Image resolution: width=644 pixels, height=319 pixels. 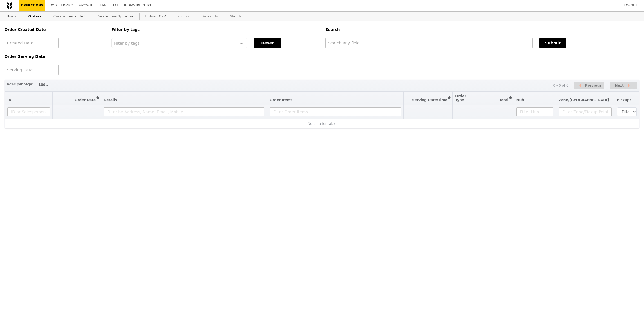 What do you see at coordinates (35, 16) in the screenshot?
I see `a: Orders` at bounding box center [35, 16].